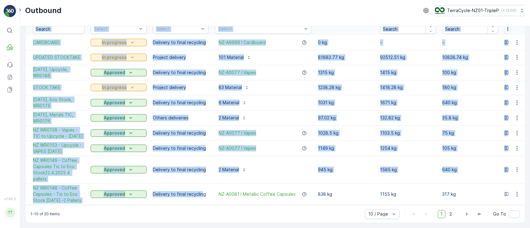 The width and height of the screenshot is (530, 228). Describe the element at coordinates (451, 214) in the screenshot. I see `span: 2` at that location.